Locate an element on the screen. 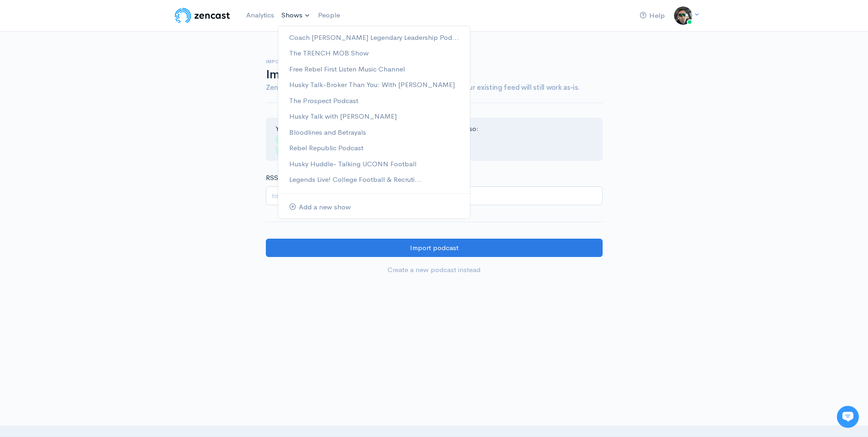  a: Legends Live! College Football & Recruti... is located at coordinates (374, 179).